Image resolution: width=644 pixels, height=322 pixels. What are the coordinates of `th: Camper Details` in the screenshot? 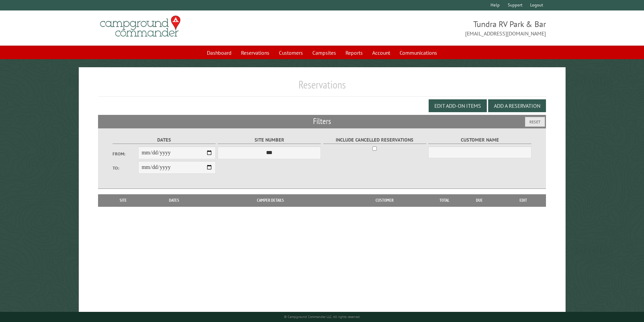 It's located at (271, 200).